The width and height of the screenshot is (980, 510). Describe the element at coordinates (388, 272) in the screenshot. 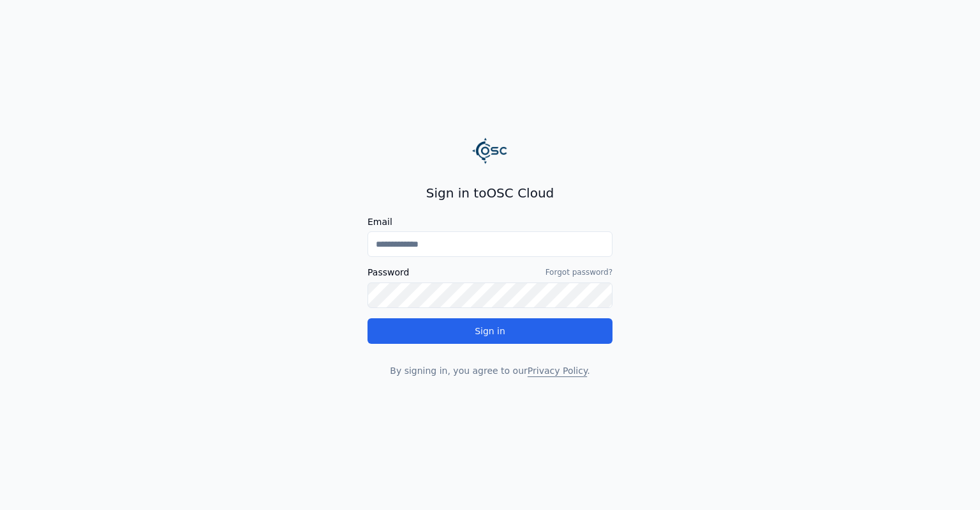

I see `label: Password` at that location.